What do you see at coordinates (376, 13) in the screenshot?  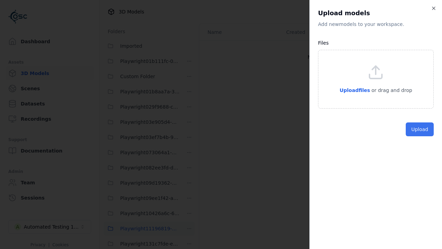 I see `h2: Upload models` at bounding box center [376, 13].